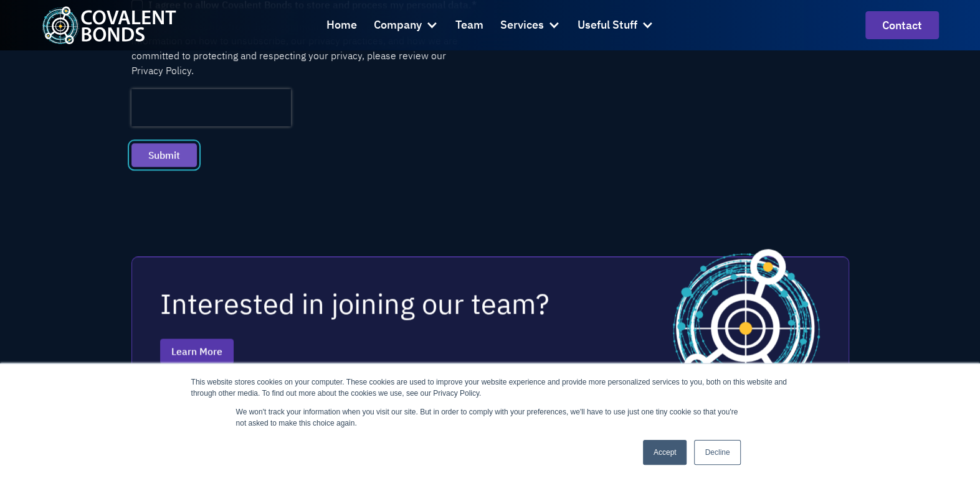  What do you see at coordinates (164, 155) in the screenshot?
I see `input: Submit` at bounding box center [164, 155].